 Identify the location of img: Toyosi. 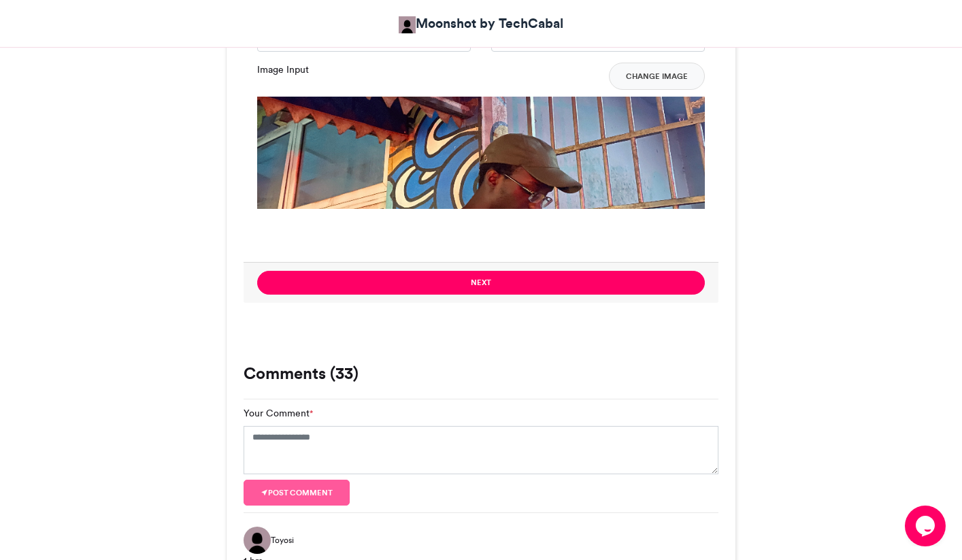
(257, 540).